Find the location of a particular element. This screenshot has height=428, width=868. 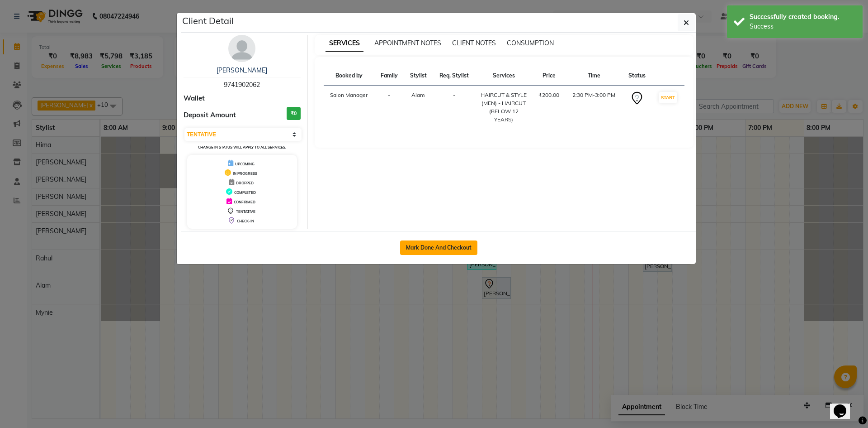

button: START is located at coordinates (668, 97).